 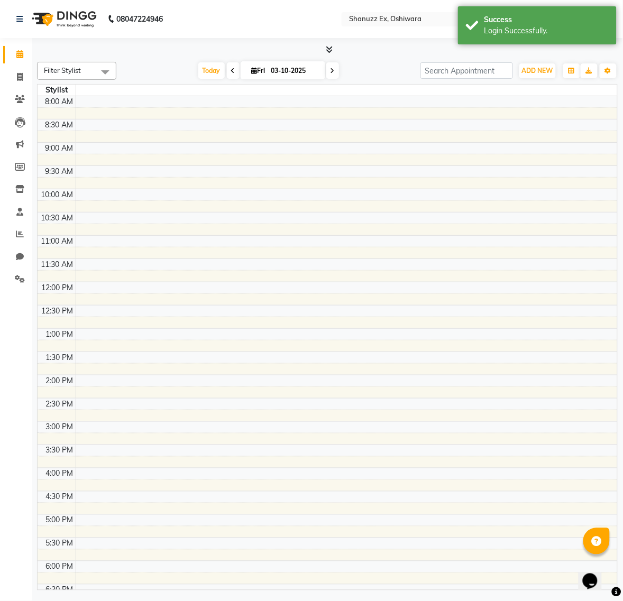 I want to click on span: Today, so click(x=211, y=70).